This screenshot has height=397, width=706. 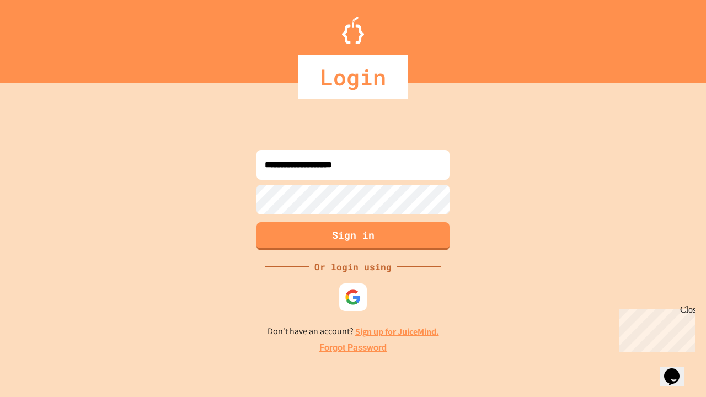 I want to click on a: Sign up for JuiceMind., so click(x=397, y=331).